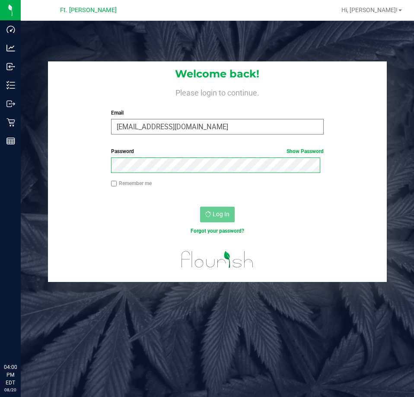 This screenshot has height=397, width=414. What do you see at coordinates (11, 122) in the screenshot?
I see `inline-svg: Retail` at bounding box center [11, 122].